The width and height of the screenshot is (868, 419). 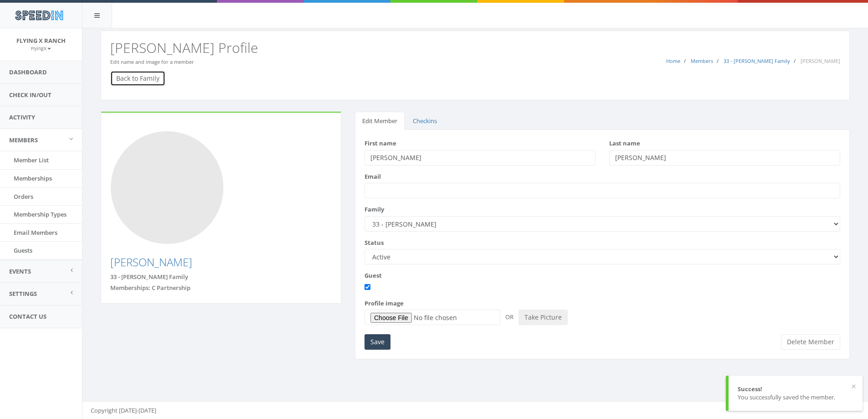 What do you see at coordinates (384, 303) in the screenshot?
I see `label: Profile image` at bounding box center [384, 303].